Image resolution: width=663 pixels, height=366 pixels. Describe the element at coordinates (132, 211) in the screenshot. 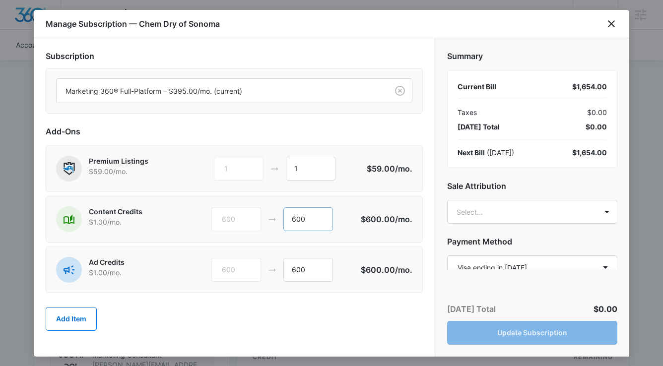

I see `p: Content Credits` at that location.